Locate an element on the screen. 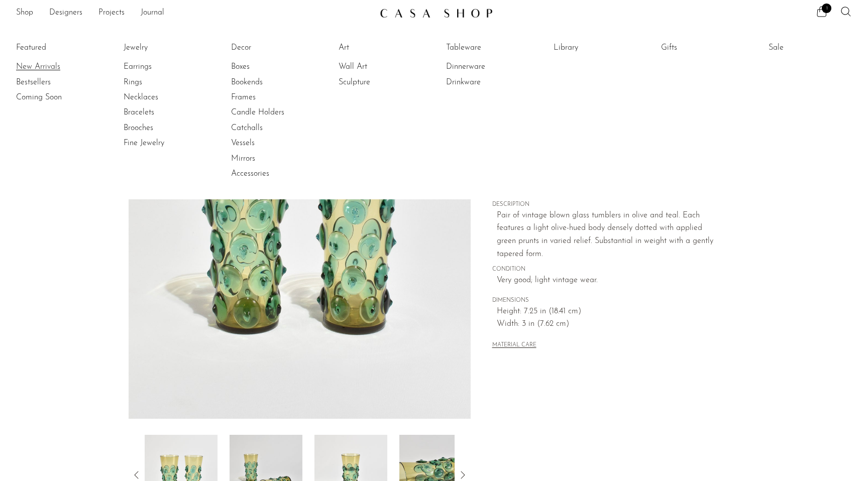  a: Bestsellers is located at coordinates (54, 83).